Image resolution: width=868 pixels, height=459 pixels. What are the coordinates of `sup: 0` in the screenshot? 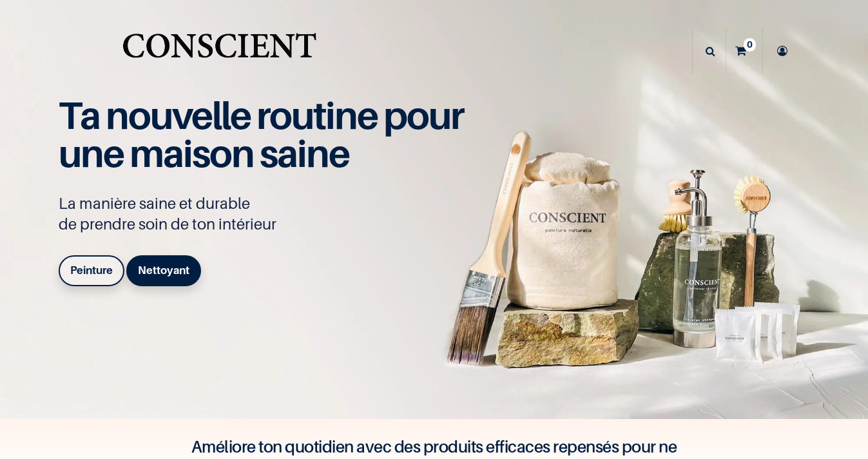 It's located at (750, 44).